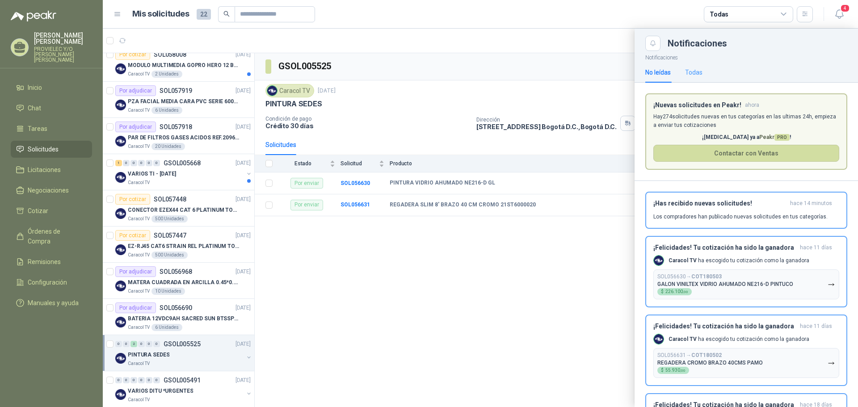 This screenshot has height=407, width=858. Describe the element at coordinates (747, 210) in the screenshot. I see `button: ¡Has recibido nuevas solicitudes!hace 14 minutos Los compradores han publicado nuevas solicitudes...` at that location.